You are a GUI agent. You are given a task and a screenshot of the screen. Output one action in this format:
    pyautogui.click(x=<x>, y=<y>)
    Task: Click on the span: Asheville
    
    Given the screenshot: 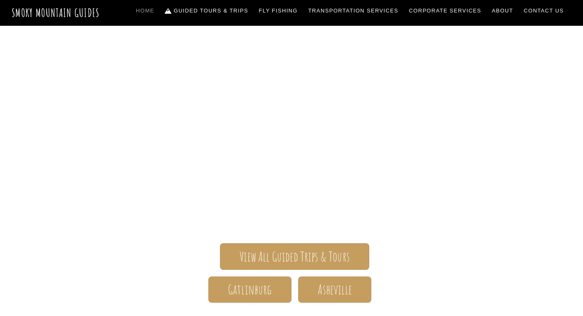 What is the action you would take?
    pyautogui.click(x=335, y=290)
    